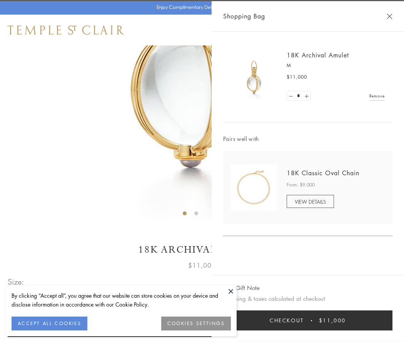 The height and width of the screenshot is (342, 404). I want to click on a: 18K Archival Amulet, so click(318, 55).